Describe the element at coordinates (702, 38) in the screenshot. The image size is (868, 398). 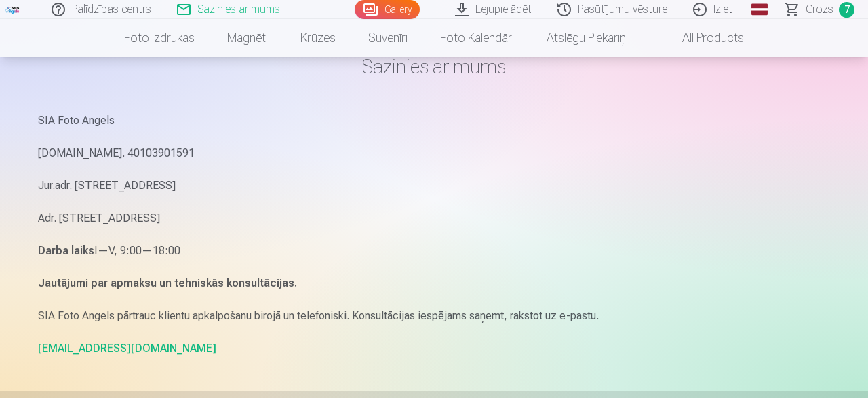
I see `a: All products` at that location.